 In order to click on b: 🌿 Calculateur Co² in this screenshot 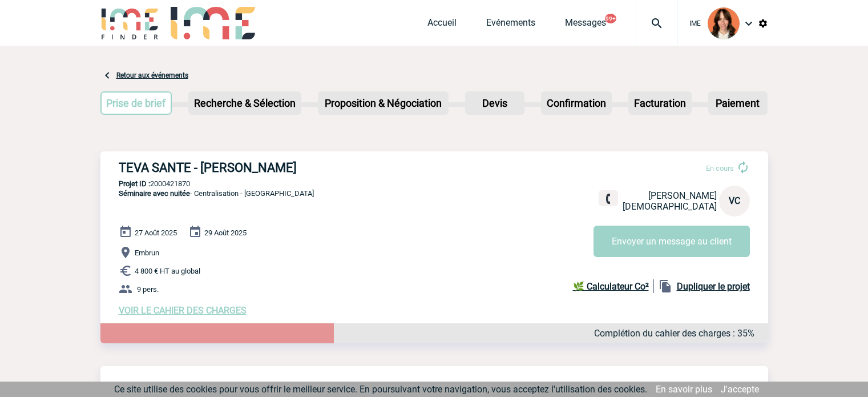, I will do `click(611, 286)`.